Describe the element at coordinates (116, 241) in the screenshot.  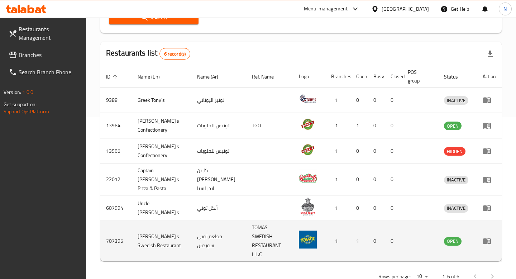
I see `td: 707395` at that location.